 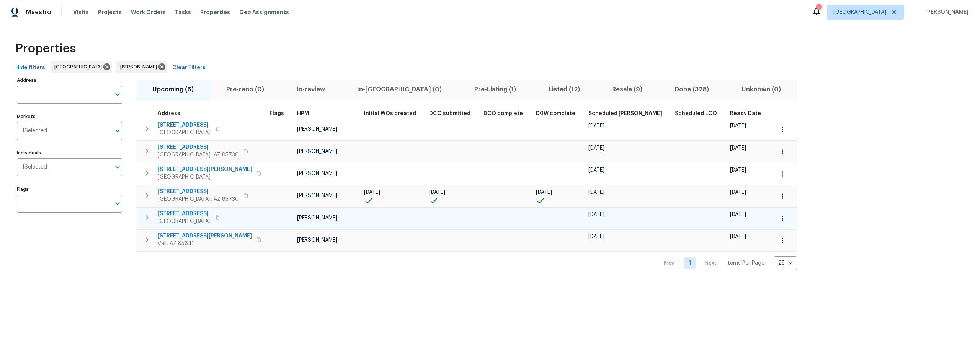 What do you see at coordinates (564, 90) in the screenshot?
I see `span: Listed (12)` at bounding box center [564, 90].